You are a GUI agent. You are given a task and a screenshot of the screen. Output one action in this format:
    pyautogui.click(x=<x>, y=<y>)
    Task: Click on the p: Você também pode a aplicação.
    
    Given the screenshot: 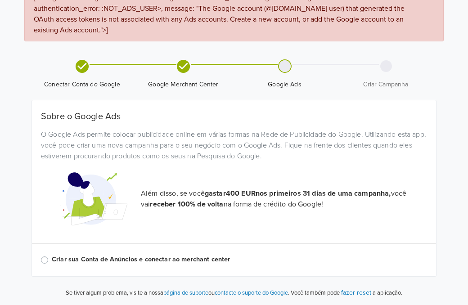 What is the action you would take?
    pyautogui.click(x=345, y=292)
    